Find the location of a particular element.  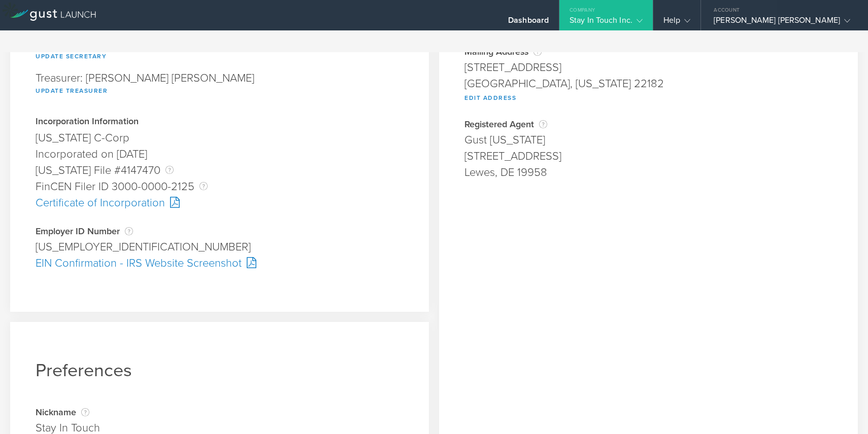

button: Edit Address is located at coordinates (490, 98).